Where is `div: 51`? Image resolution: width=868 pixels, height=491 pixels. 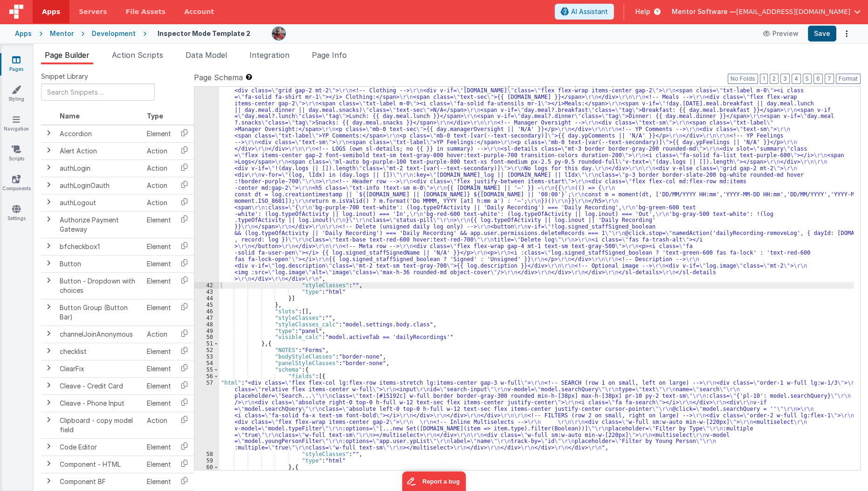
div: 51 is located at coordinates (207, 344).